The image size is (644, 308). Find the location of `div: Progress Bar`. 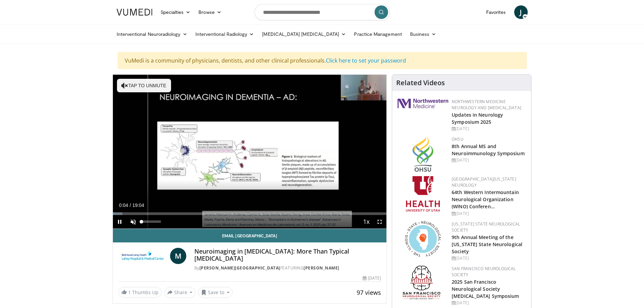

div: Progress Bar is located at coordinates (250, 214).